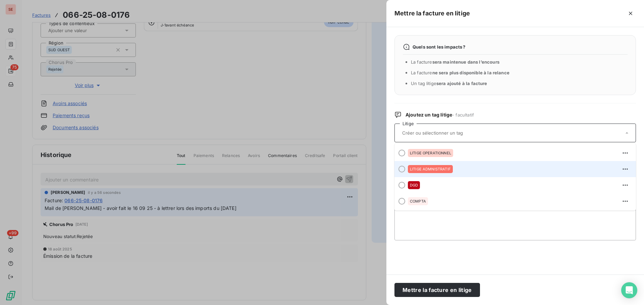 This screenshot has height=305, width=644. I want to click on span: Quels sont les impacts ?, so click(439, 47).